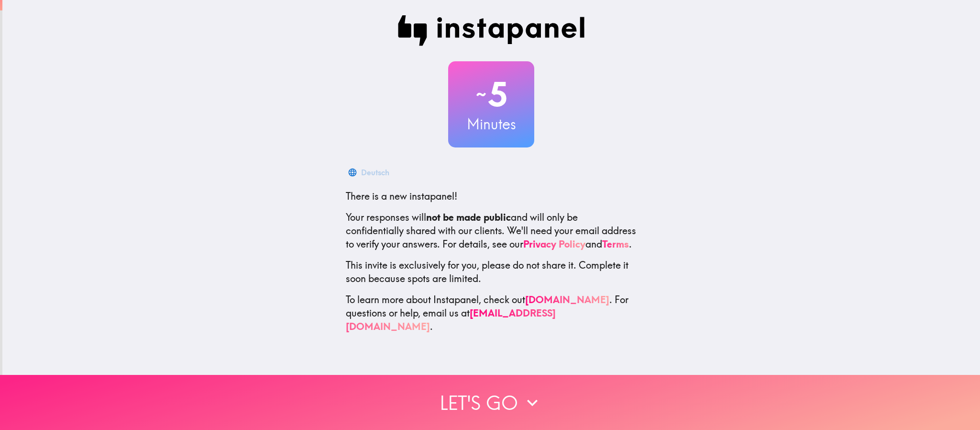 This screenshot has height=430, width=980. I want to click on button: Deutsch, so click(369, 172).